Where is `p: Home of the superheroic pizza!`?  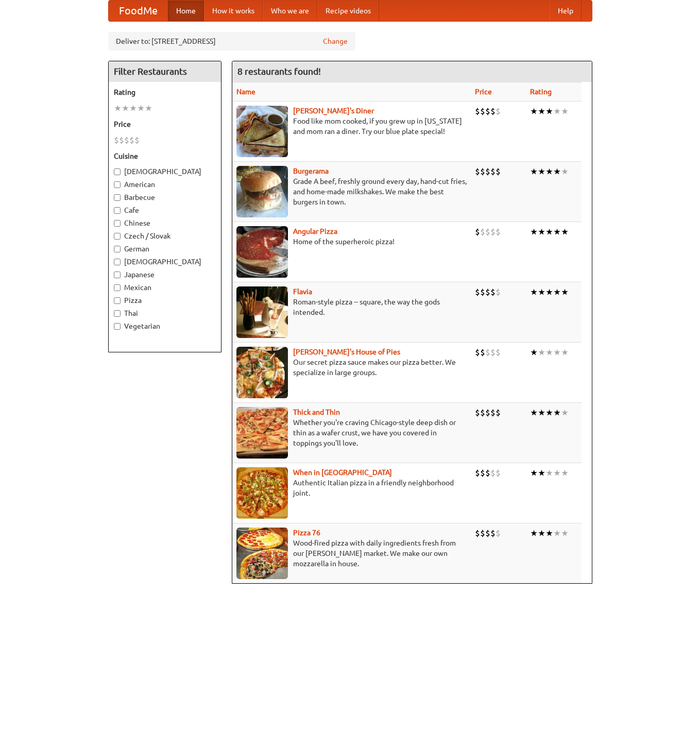 p: Home of the superheroic pizza! is located at coordinates (352, 241).